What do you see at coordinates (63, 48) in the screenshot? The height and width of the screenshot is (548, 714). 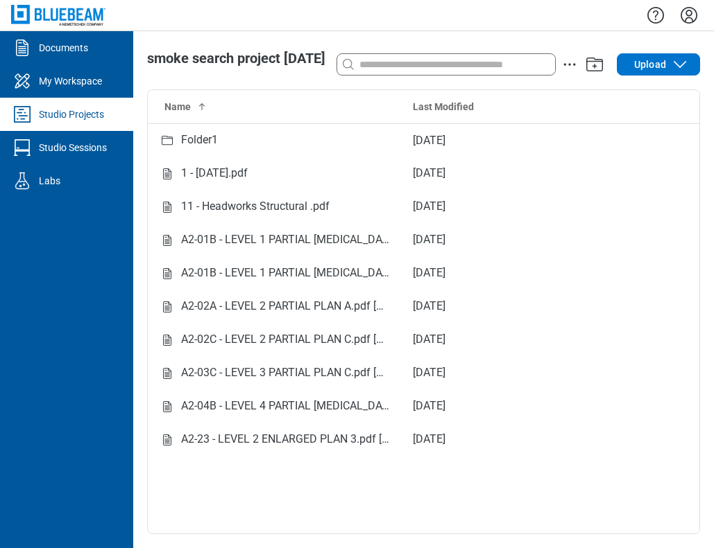 I see `div: Documents` at bounding box center [63, 48].